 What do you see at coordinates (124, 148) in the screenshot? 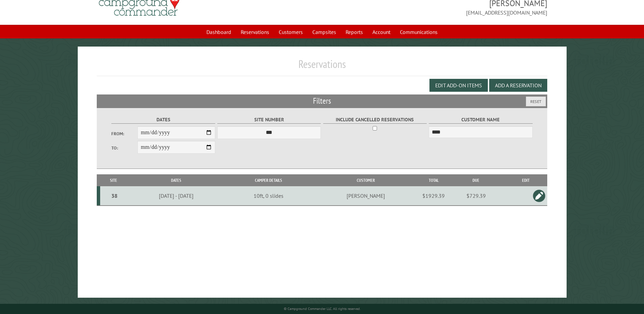
I see `label: To:` at bounding box center [124, 148].